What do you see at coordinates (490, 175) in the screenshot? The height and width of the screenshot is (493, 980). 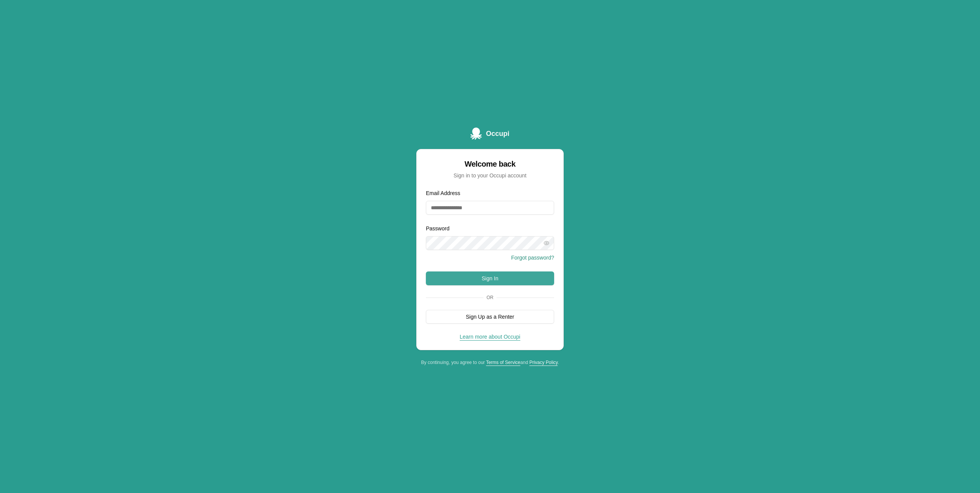 I see `div: Sign in to your Occupi account` at bounding box center [490, 175].